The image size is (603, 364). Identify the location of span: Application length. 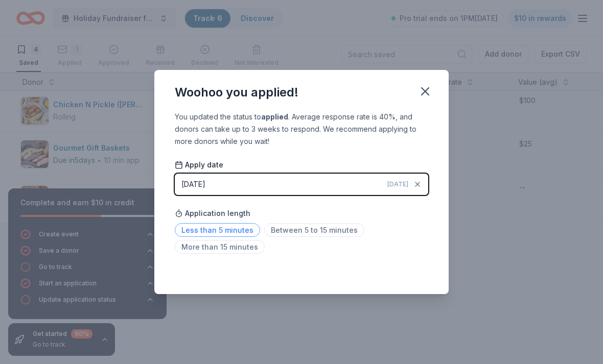
(212, 213).